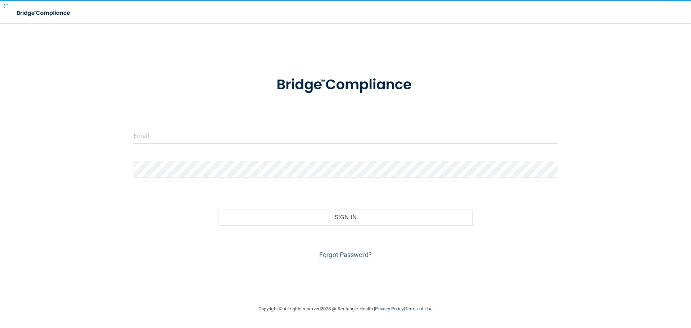  Describe the element at coordinates (346, 255) in the screenshot. I see `a: Forgot Password?` at that location.